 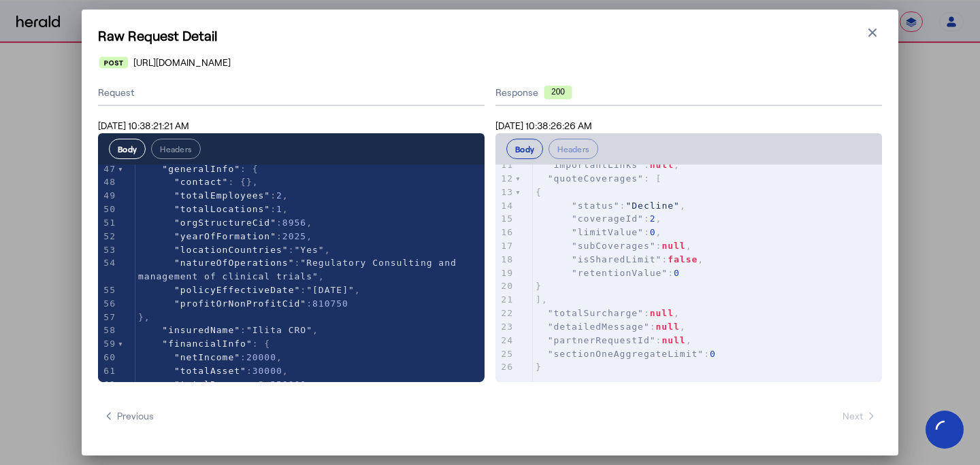 I want to click on span: "netIncome", so click(x=207, y=357).